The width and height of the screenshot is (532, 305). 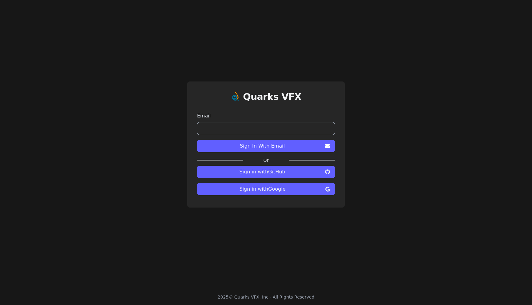 I want to click on label: Or, so click(x=266, y=160).